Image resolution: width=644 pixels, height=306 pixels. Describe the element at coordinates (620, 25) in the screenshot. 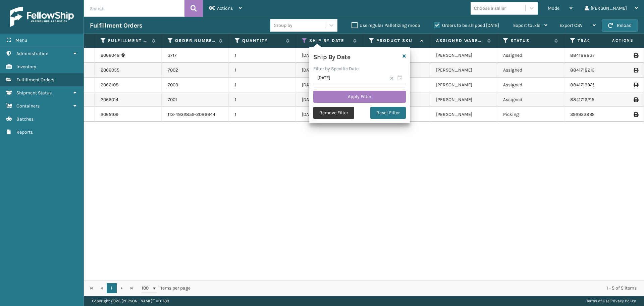

I see `button: Reload` at that location.